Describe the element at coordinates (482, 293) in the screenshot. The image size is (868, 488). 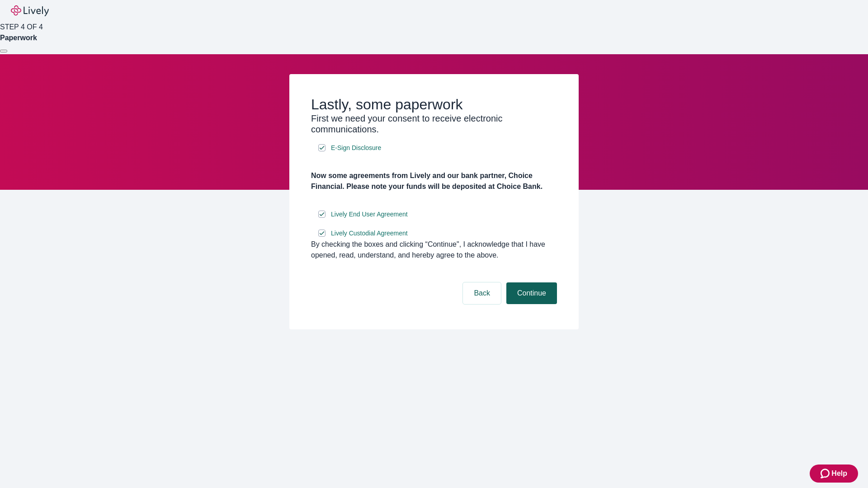
I see `button: Back` at that location.